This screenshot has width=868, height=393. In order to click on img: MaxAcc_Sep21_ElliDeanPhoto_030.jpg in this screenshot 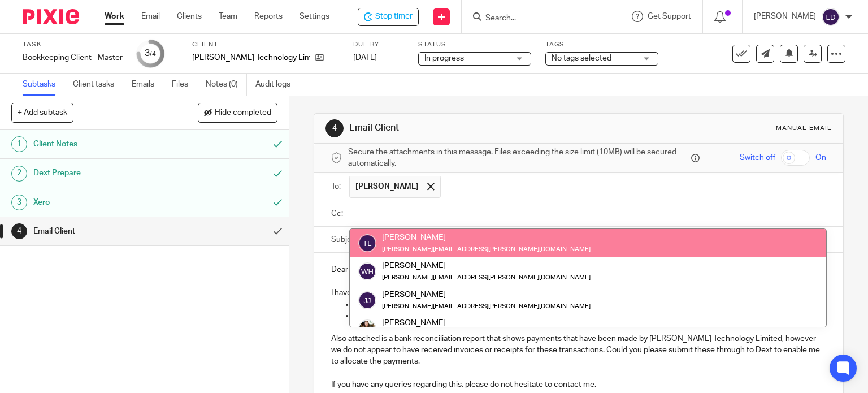, I will do `click(367, 329)`.